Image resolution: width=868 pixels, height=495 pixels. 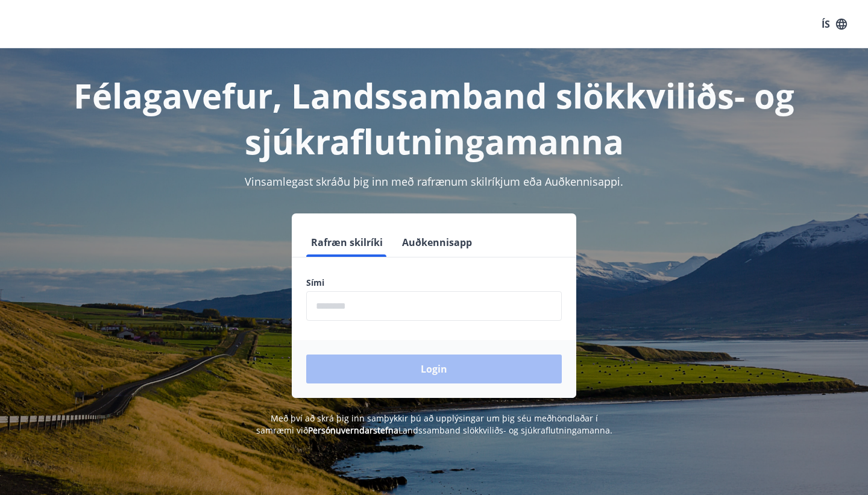 I want to click on button: Rafræn skilríki, so click(x=346, y=242).